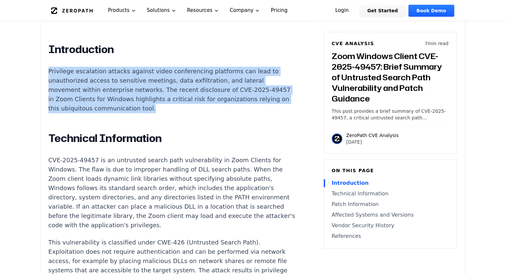 Image resolution: width=505 pixels, height=274 pixels. Describe the element at coordinates (342, 11) in the screenshot. I see `a: Login` at that location.